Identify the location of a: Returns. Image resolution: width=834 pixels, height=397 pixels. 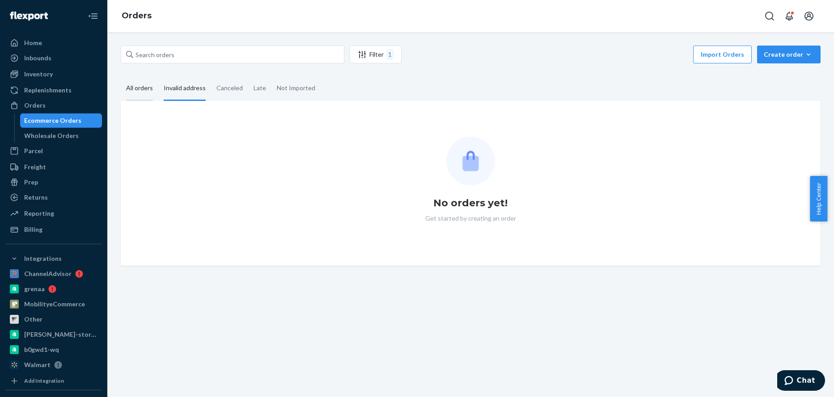
(54, 198).